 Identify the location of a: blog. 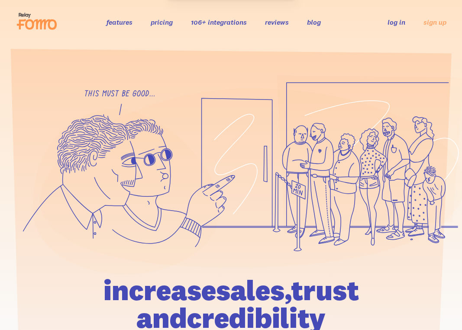
(314, 22).